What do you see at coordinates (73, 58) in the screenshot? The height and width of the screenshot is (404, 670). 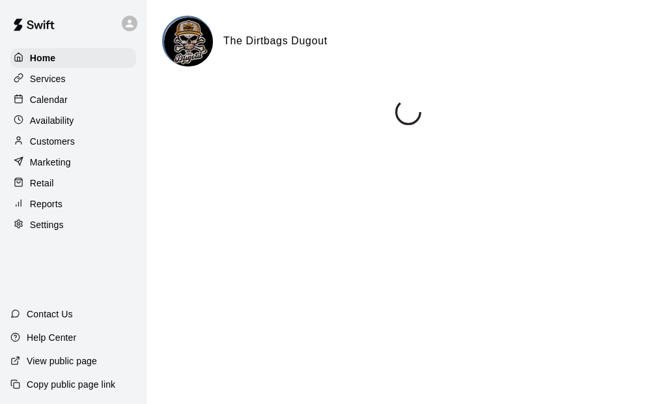 I see `div: Home` at bounding box center [73, 58].